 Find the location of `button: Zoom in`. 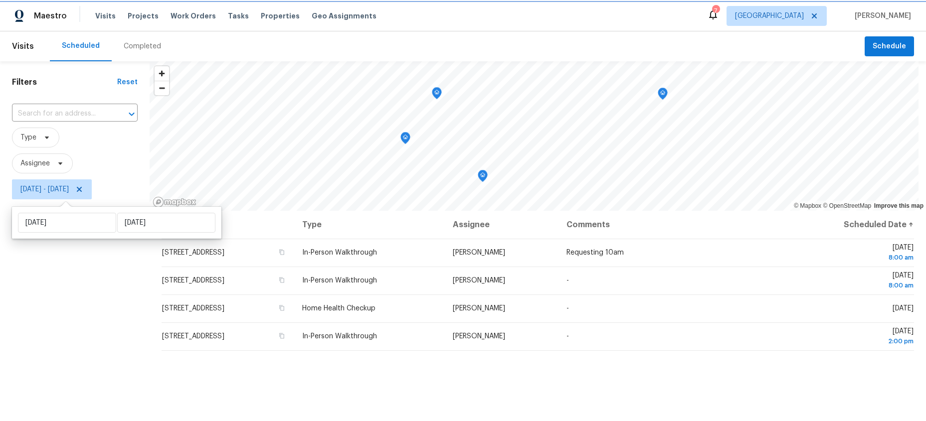

button: Zoom in is located at coordinates (162, 73).